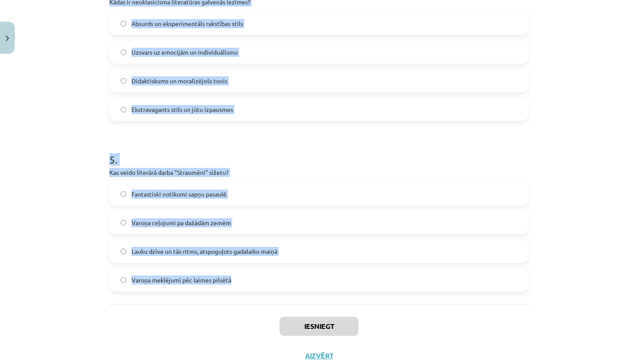  What do you see at coordinates (319, 355) in the screenshot?
I see `button: Aizvērt` at bounding box center [319, 355].